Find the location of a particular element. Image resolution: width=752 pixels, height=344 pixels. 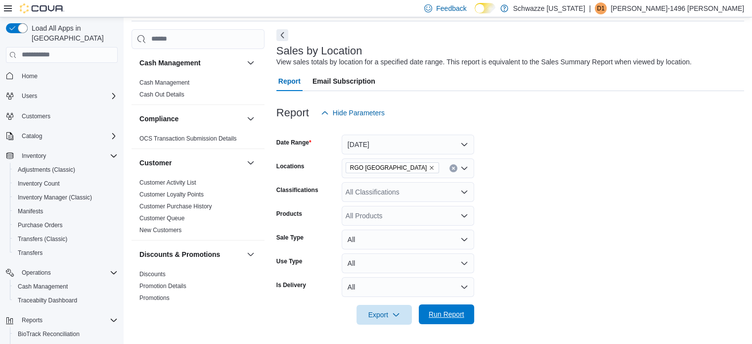

span: Transfers (Classic) is located at coordinates (66, 239).